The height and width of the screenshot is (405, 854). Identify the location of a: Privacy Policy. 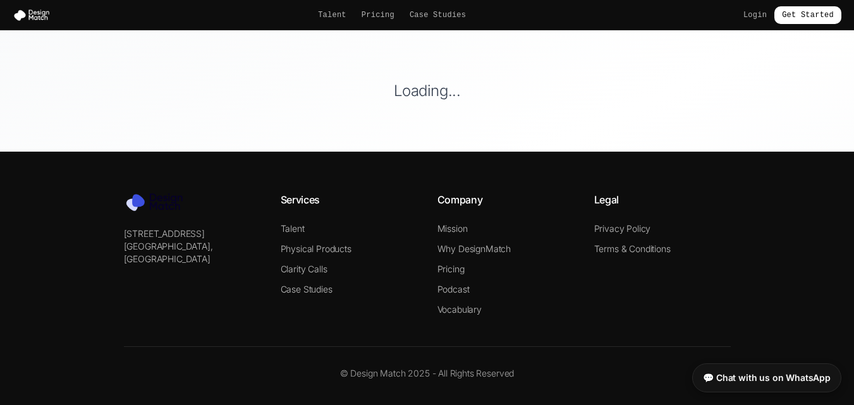
(623, 228).